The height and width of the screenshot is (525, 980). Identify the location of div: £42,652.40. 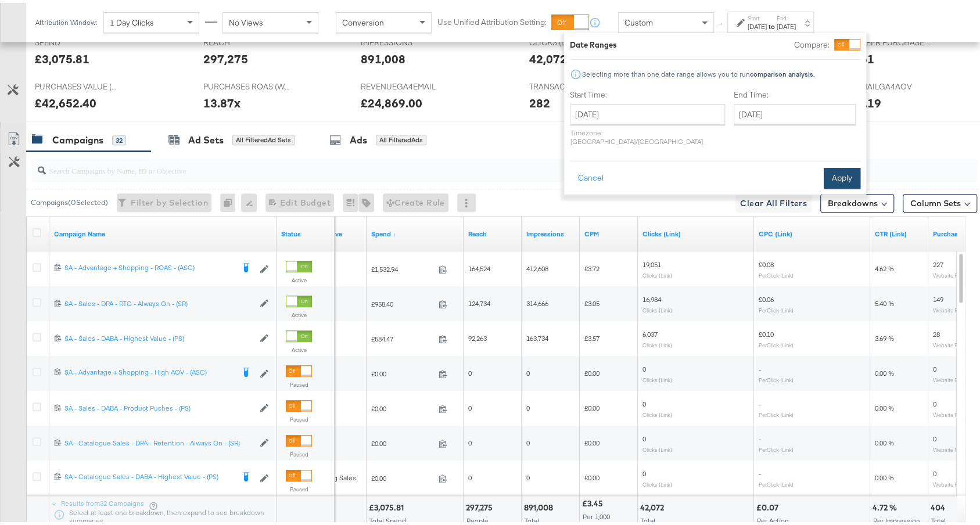
(65, 100).